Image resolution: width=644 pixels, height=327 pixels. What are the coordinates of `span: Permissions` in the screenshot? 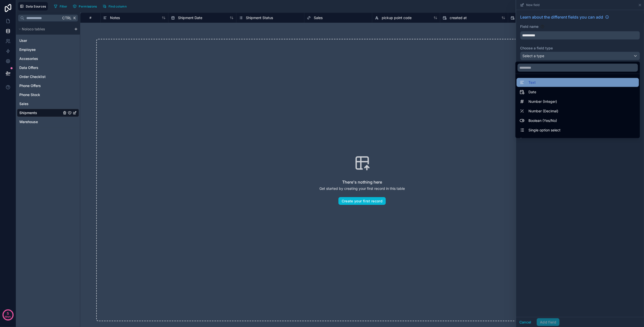 It's located at (88, 6).